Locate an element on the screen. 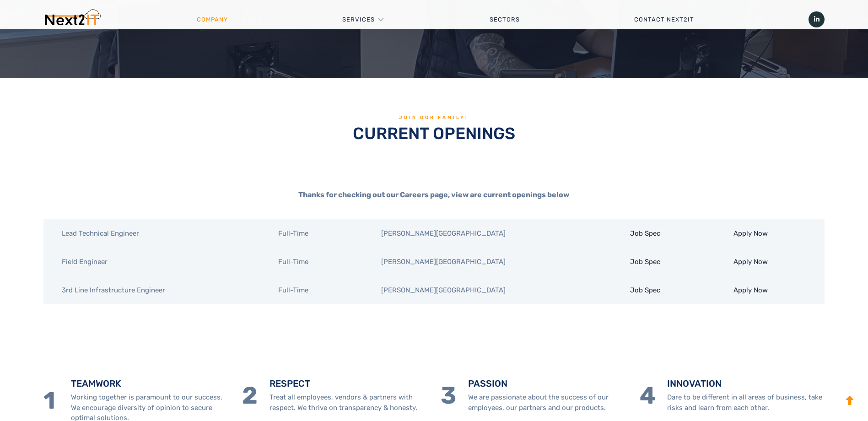 The height and width of the screenshot is (421, 868). td: Field Engineer is located at coordinates (152, 262).